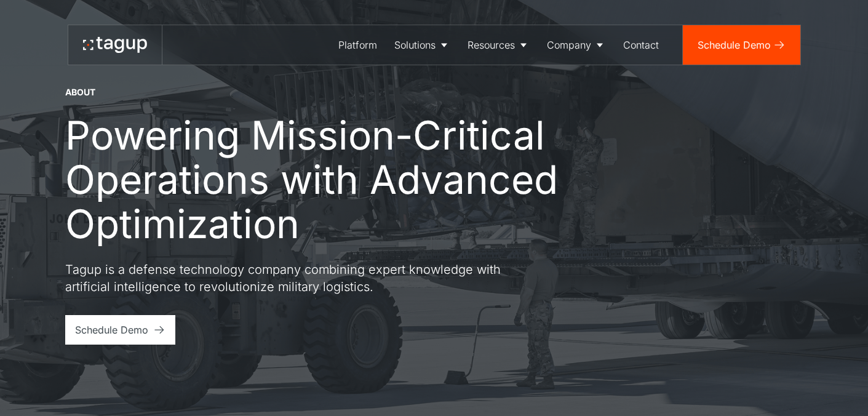  I want to click on a: Solutions, so click(422, 45).